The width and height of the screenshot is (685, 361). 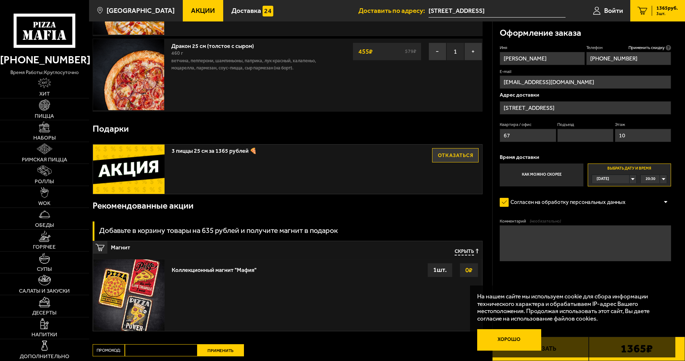 I want to click on span: Доставить по адресу:, so click(x=393, y=10).